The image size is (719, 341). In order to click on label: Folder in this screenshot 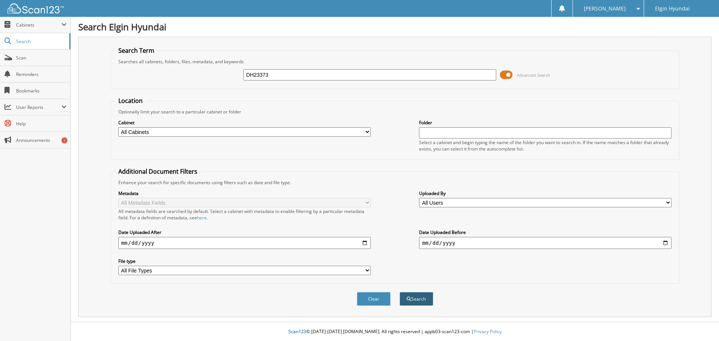, I will do `click(545, 122)`.